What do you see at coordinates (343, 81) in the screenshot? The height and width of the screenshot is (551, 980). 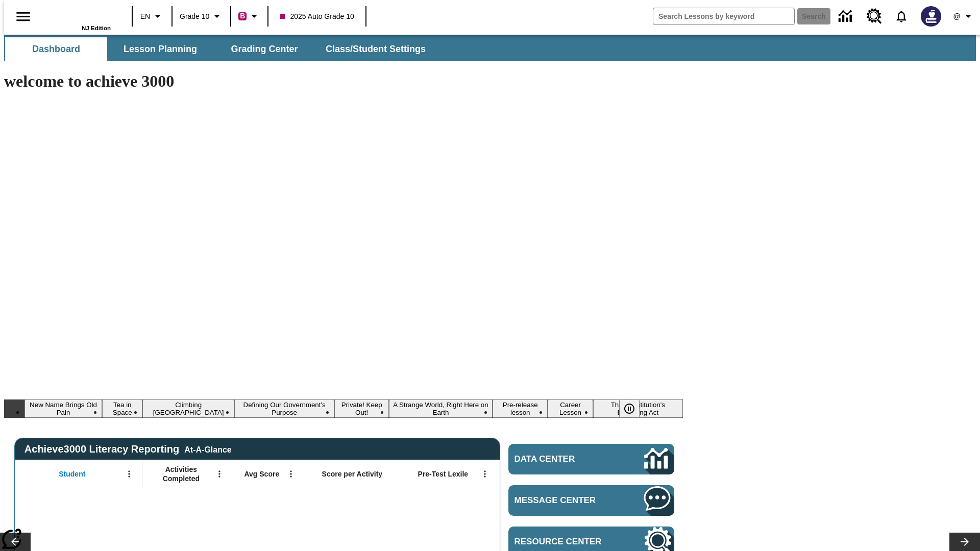 I see `h1: welcome to achieve 3000` at bounding box center [343, 81].